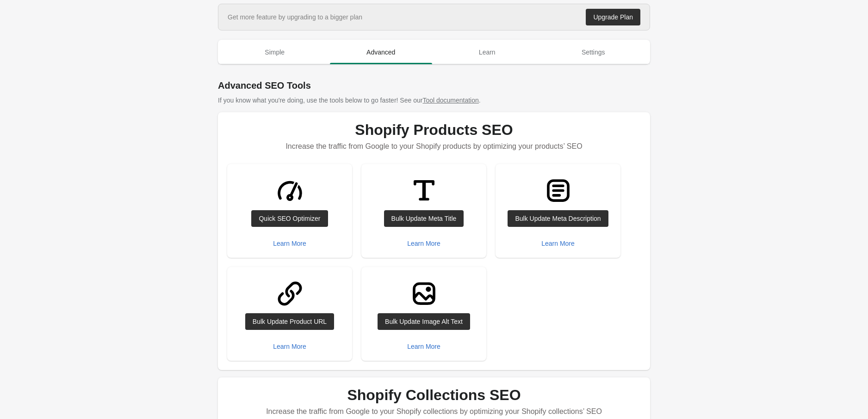 The width and height of the screenshot is (868, 419). I want to click on button: Settings, so click(594, 52).